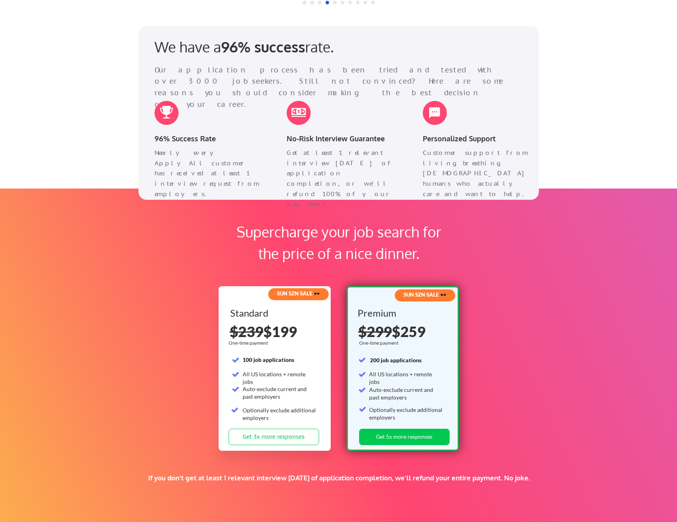 This screenshot has height=522, width=677. Describe the element at coordinates (274, 313) in the screenshot. I see `div: Standard` at that location.